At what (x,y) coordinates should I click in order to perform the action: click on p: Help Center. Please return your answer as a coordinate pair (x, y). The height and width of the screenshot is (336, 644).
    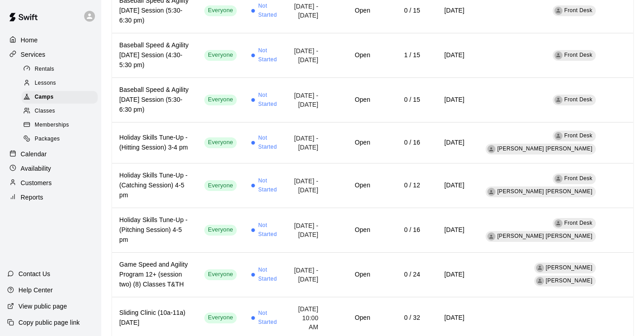
    Looking at the image, I should click on (36, 290).